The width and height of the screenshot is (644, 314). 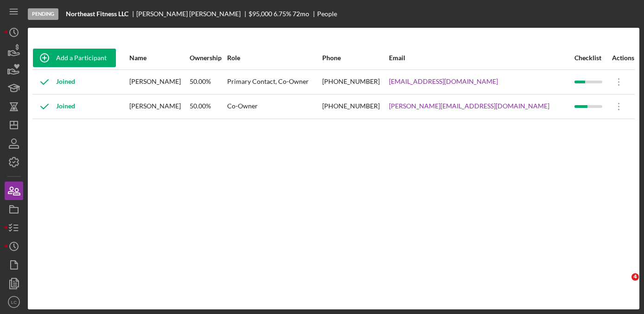 I want to click on div: People, so click(x=327, y=14).